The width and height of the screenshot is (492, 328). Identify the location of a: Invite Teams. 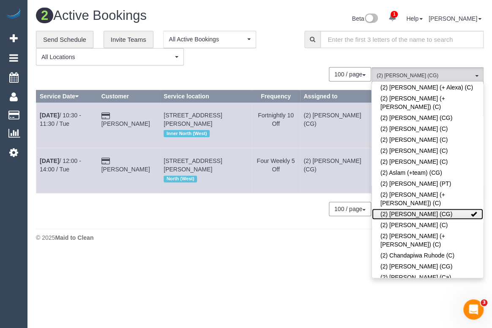
(129, 40).